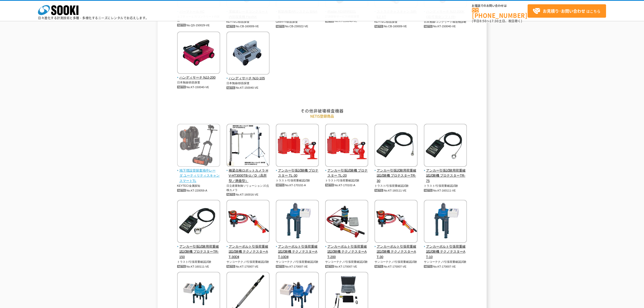 The height and width of the screenshot is (308, 644). What do you see at coordinates (199, 250) in the screenshot?
I see `a: アンカー引張試験用荷重確認試験機 プロテスターTR-150` at bounding box center [199, 250].